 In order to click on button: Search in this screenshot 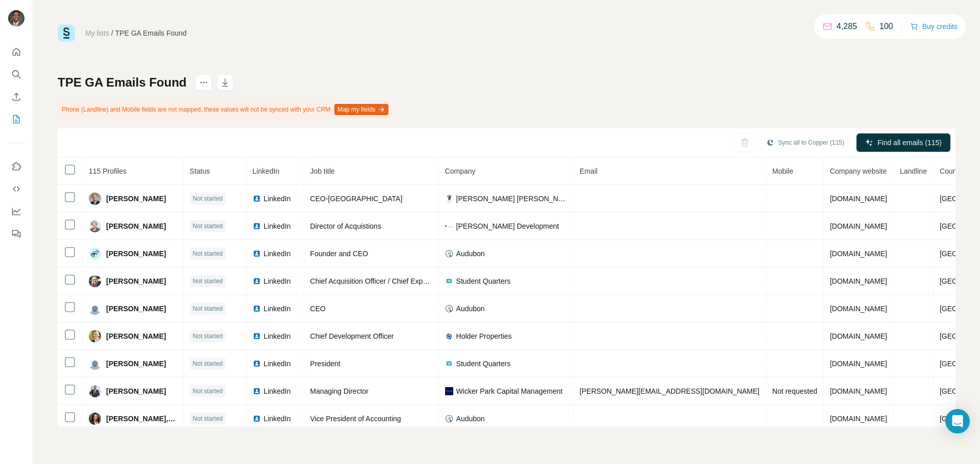, I will do `click(16, 74)`.